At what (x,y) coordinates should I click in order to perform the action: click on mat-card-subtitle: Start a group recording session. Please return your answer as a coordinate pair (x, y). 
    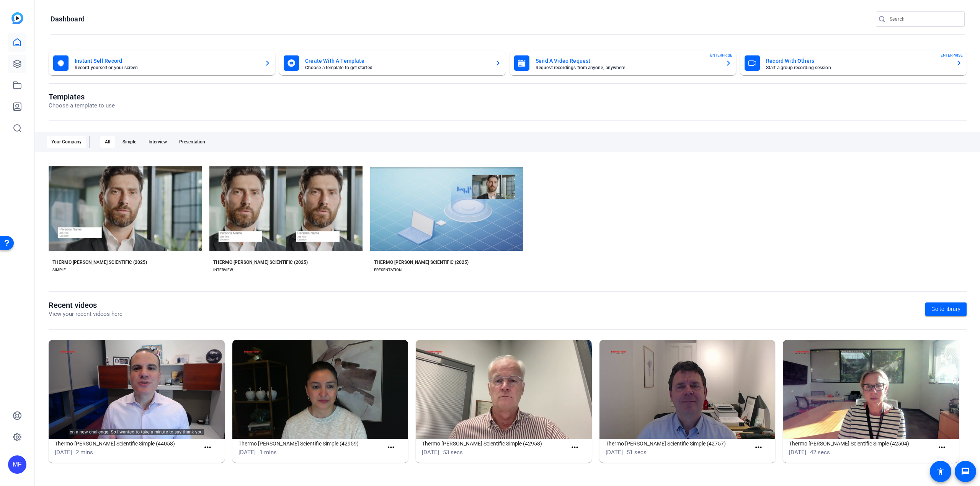
    Looking at the image, I should click on (857, 67).